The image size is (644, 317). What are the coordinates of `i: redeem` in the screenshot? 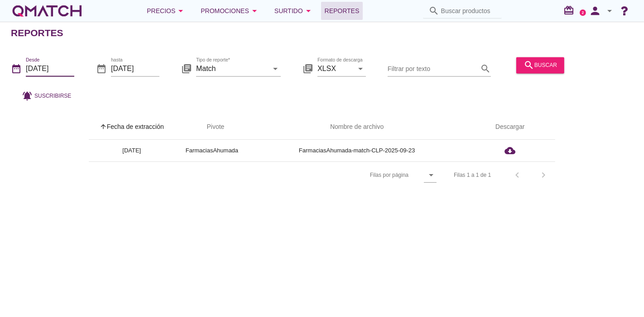 It's located at (571, 11).